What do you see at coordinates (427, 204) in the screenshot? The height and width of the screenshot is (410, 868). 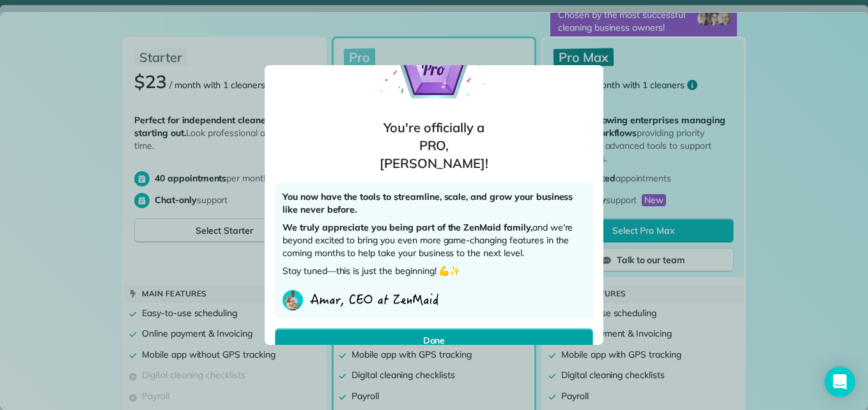 I see `span: You now have the tools to streamline, scale, and grow your business like never before.` at bounding box center [427, 204].